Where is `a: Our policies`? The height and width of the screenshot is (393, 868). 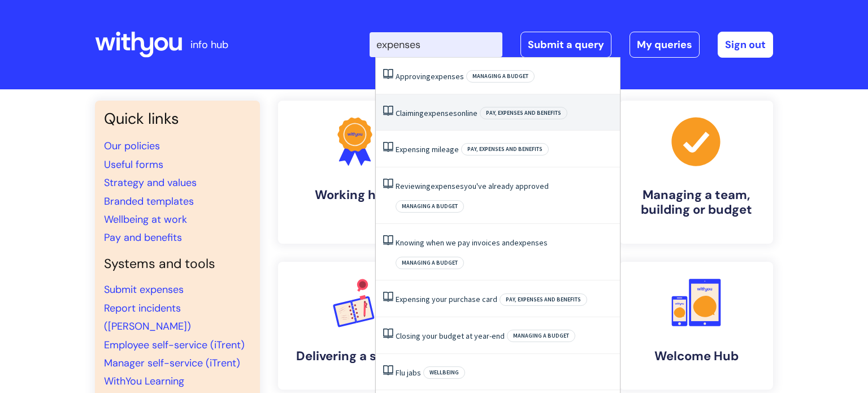
a: Our policies is located at coordinates (132, 146).